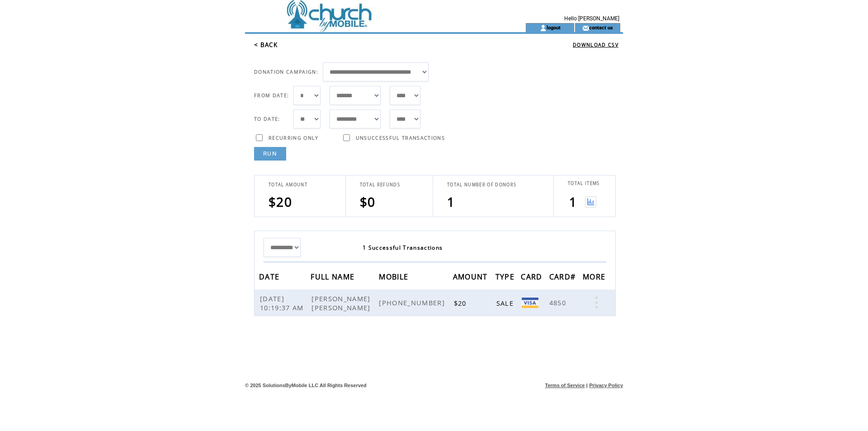 The image size is (868, 431). What do you see at coordinates (472, 277) in the screenshot?
I see `a: AMOUNT` at bounding box center [472, 277].